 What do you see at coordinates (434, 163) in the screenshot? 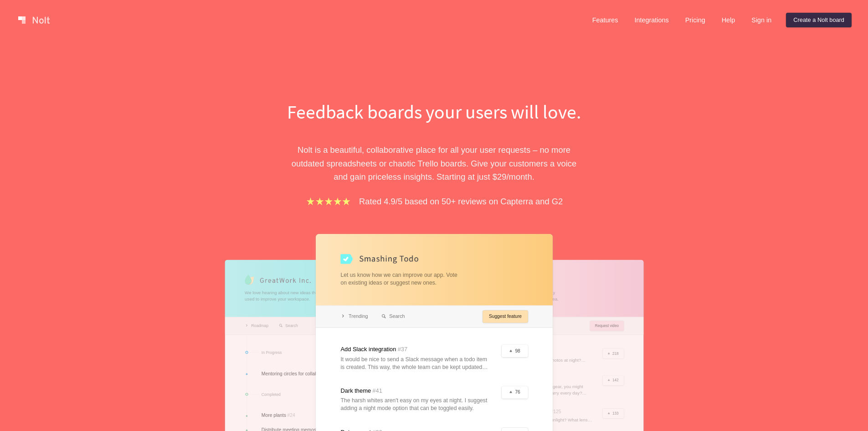
I see `p: Nolt is a beautiful, collaborative place for all your user requests – no more outdated spreadshee...` at bounding box center [434, 163].